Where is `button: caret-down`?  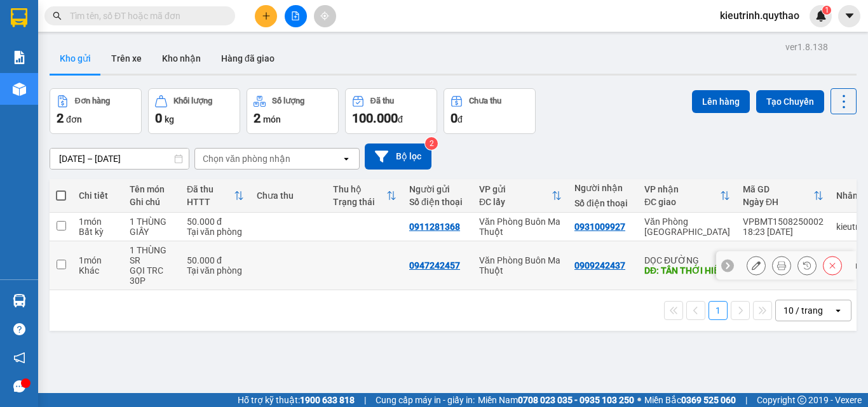
button: caret-down is located at coordinates (849, 16).